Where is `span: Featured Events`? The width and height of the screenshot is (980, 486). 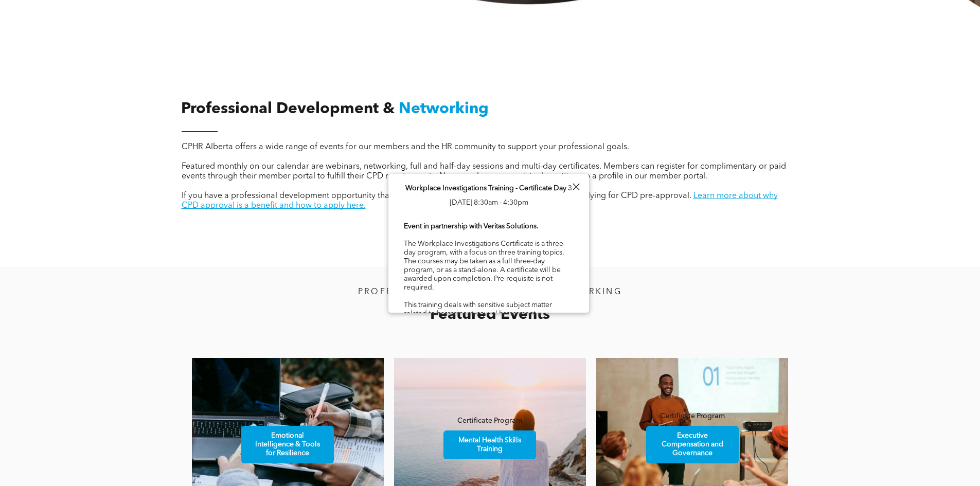
span: Featured Events is located at coordinates (490, 315).